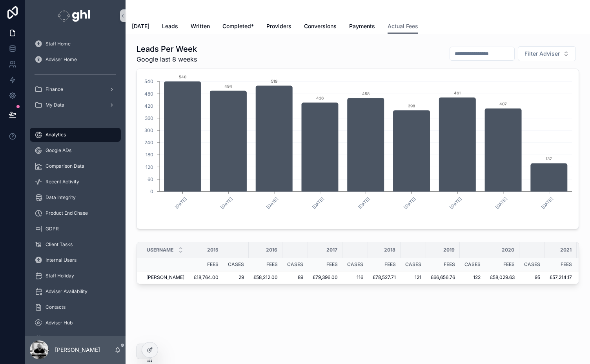  I want to click on text: 407, so click(503, 104).